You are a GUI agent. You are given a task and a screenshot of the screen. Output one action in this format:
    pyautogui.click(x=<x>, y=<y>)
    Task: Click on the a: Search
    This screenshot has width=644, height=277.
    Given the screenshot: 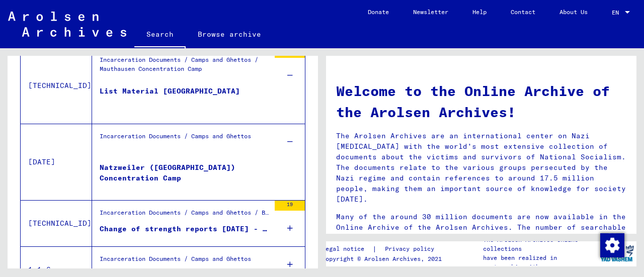 What is the action you would take?
    pyautogui.click(x=160, y=35)
    